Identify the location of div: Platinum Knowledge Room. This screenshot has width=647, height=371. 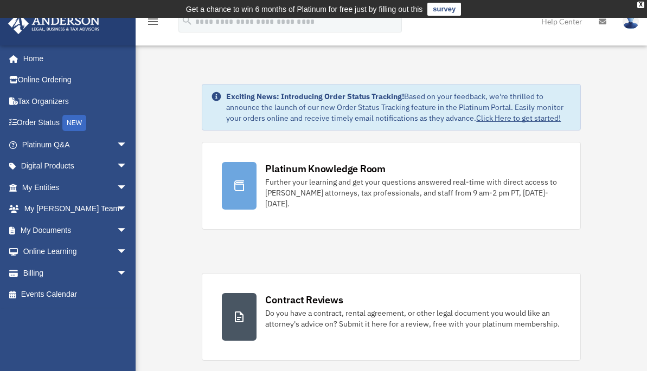
(325, 169).